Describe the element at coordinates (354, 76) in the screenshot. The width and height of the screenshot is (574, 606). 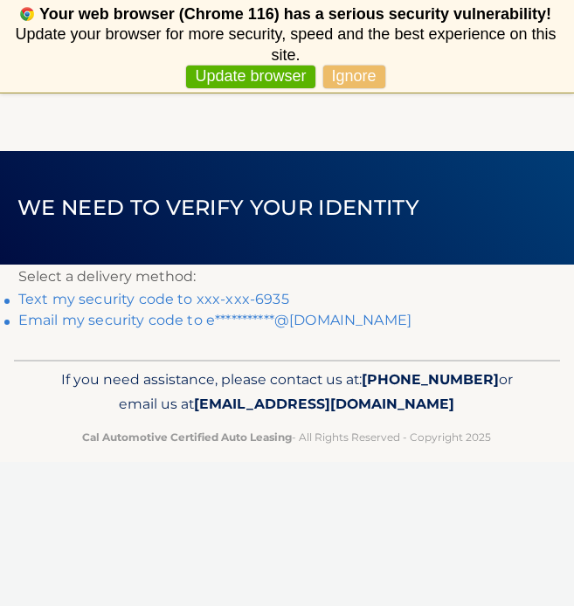
I see `a: Ignore` at that location.